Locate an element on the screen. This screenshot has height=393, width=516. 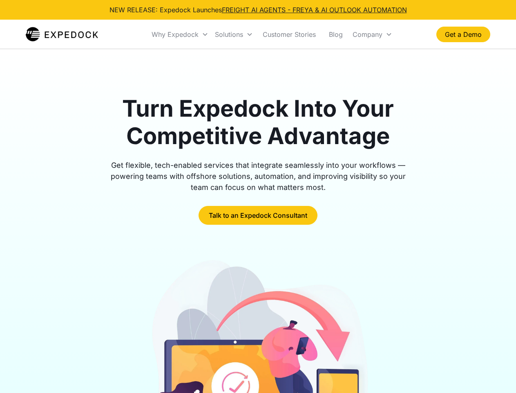
img: Expedock Logo is located at coordinates (62, 34).